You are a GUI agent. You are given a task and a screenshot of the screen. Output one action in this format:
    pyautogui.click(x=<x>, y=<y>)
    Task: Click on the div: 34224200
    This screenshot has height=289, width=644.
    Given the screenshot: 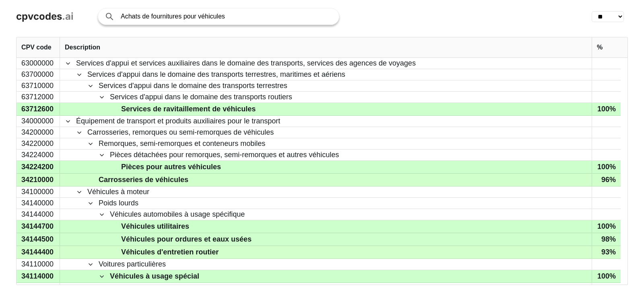 What is the action you would take?
    pyautogui.click(x=38, y=167)
    